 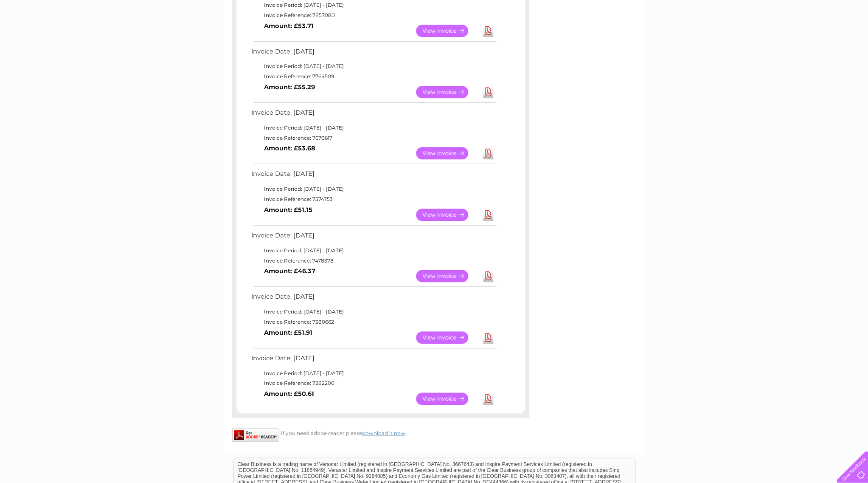 I want to click on b: Amount: £55.29, so click(x=290, y=87).